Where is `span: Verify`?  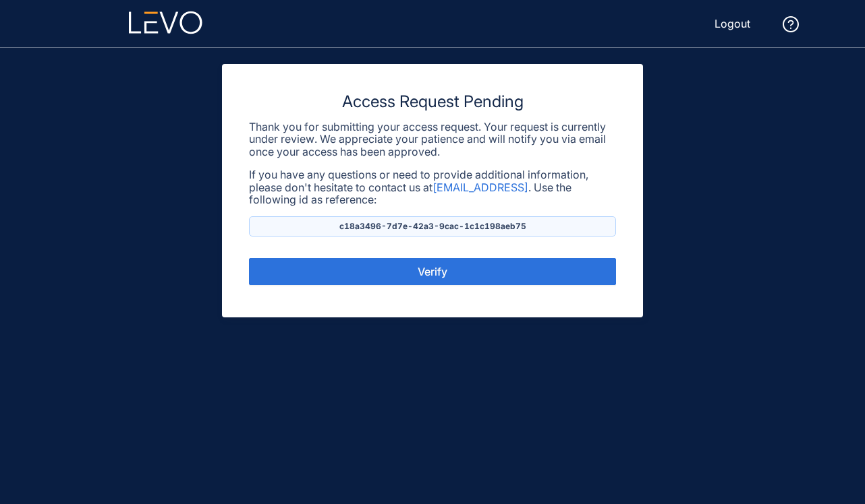 span: Verify is located at coordinates (432, 271).